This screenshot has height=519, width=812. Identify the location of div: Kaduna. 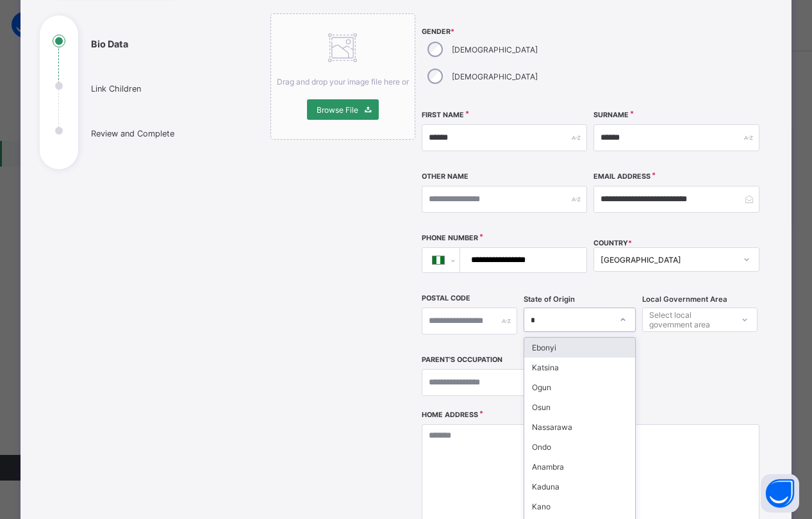
(580, 487).